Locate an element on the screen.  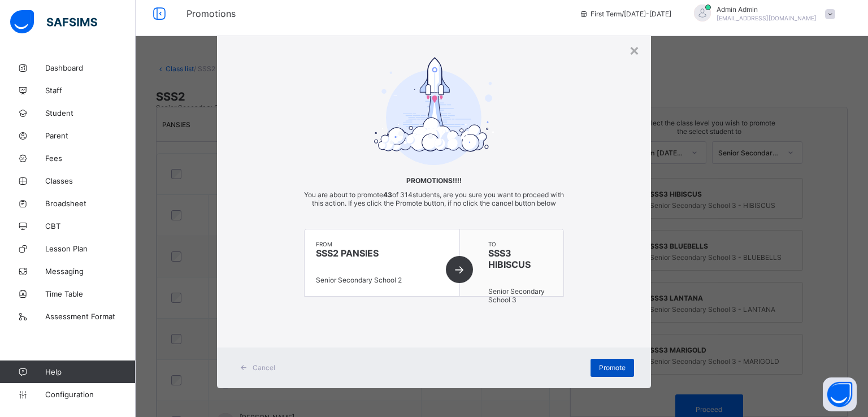
span: Admin Admin is located at coordinates (766, 9).